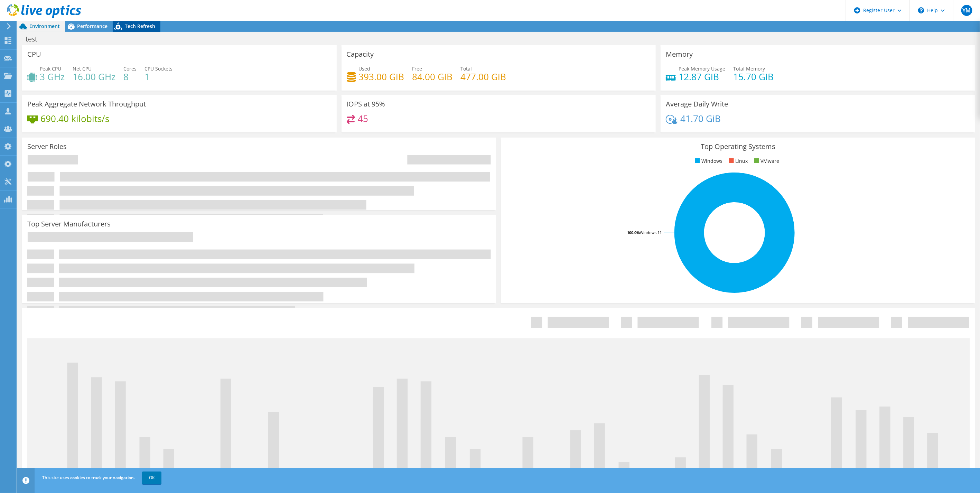 This screenshot has height=493, width=980. I want to click on h4: 12.87 GiB, so click(701, 77).